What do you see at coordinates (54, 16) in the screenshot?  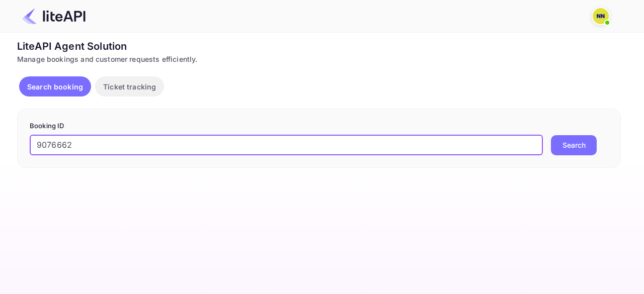 I see `img: LiteAPI Logo` at bounding box center [54, 16].